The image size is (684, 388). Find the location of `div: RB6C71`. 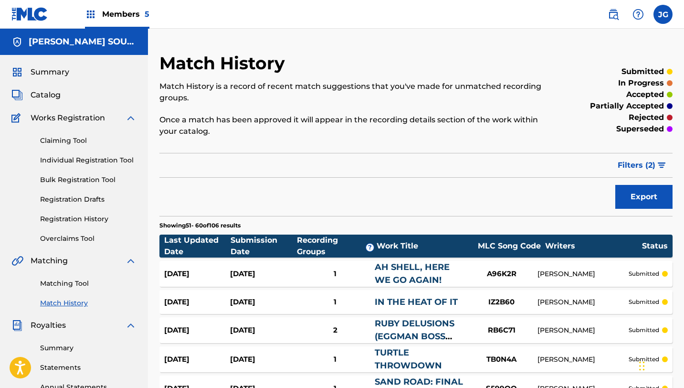

div: RB6C71 is located at coordinates (502, 330).